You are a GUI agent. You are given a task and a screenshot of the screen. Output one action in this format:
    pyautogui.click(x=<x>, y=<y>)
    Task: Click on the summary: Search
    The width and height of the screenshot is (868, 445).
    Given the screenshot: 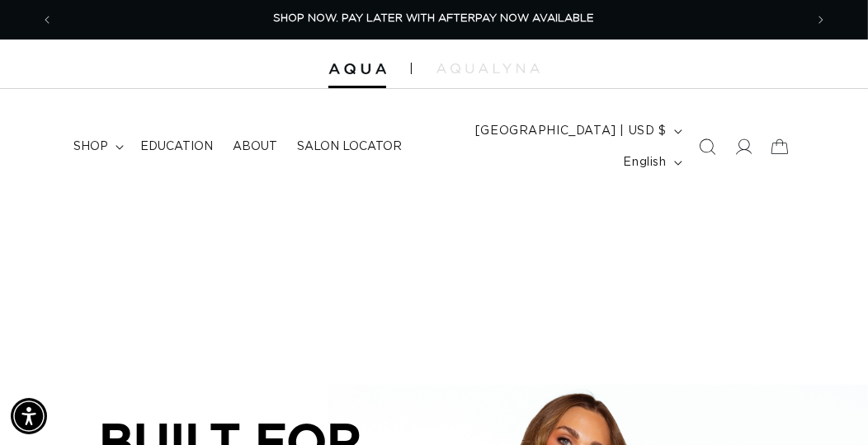 What is the action you would take?
    pyautogui.click(x=707, y=147)
    